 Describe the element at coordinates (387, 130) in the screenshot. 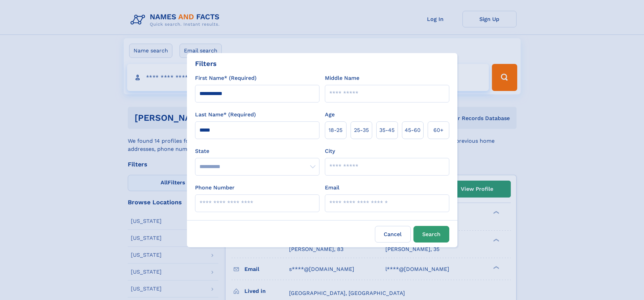

I see `span: 35‑45` at that location.